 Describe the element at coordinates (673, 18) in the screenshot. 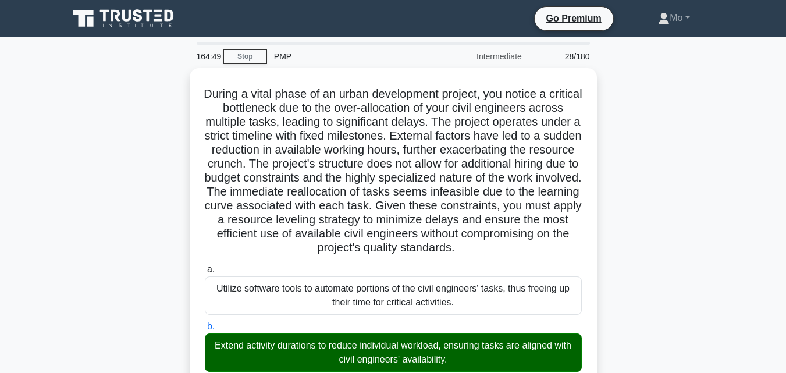

I see `a: Mo` at that location.